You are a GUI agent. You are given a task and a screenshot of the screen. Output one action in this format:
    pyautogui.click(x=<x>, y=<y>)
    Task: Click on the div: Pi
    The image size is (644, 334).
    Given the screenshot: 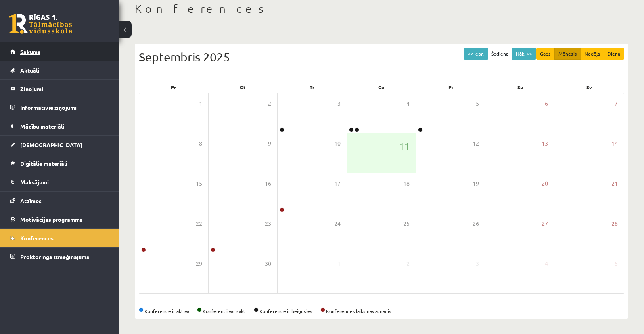 What is the action you would take?
    pyautogui.click(x=450, y=87)
    